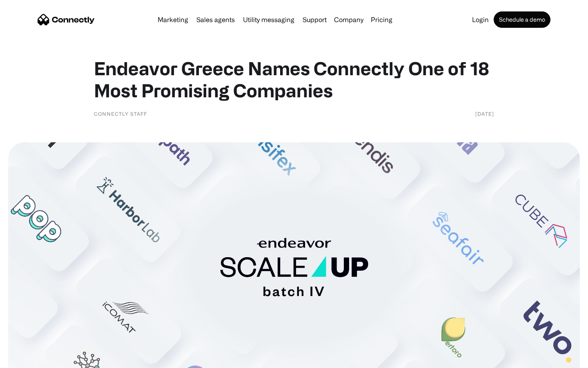  Describe the element at coordinates (33, 359) in the screenshot. I see `ul: Language list` at that location.